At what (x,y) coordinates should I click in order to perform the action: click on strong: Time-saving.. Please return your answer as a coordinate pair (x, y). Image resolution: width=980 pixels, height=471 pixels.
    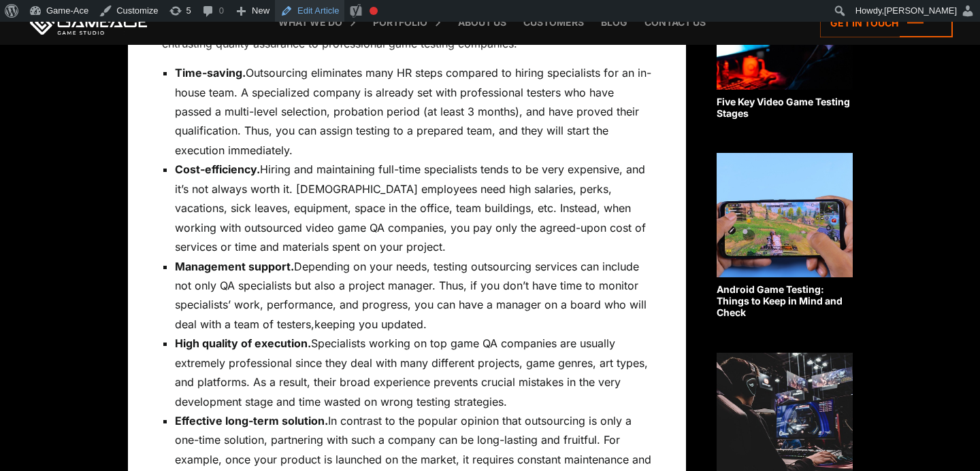
    Looking at the image, I should click on (210, 73).